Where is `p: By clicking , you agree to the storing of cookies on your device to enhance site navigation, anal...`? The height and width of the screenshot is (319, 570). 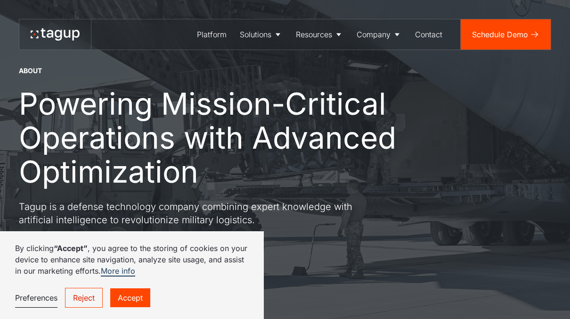
p: By clicking , you agree to the storing of cookies on your device to enhance site navigation, anal... is located at coordinates (132, 259).